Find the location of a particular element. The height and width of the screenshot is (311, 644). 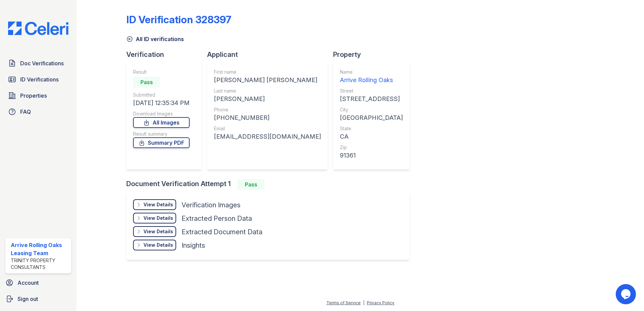

div: Phone is located at coordinates (267, 110).